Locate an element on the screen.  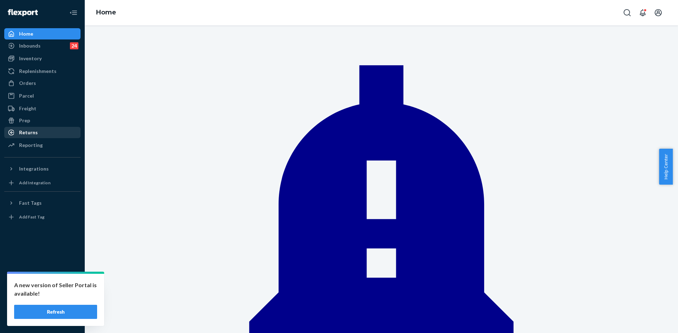
button: Close Navigation is located at coordinates (73, 13).